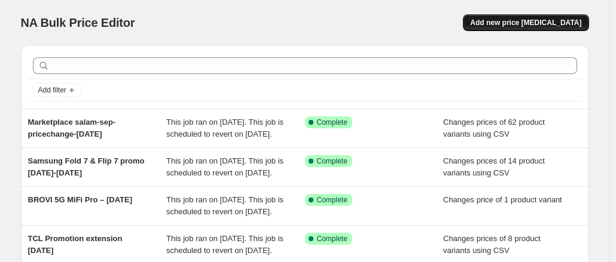 Image resolution: width=616 pixels, height=262 pixels. What do you see at coordinates (57, 90) in the screenshot?
I see `button: Add filter` at bounding box center [57, 90].